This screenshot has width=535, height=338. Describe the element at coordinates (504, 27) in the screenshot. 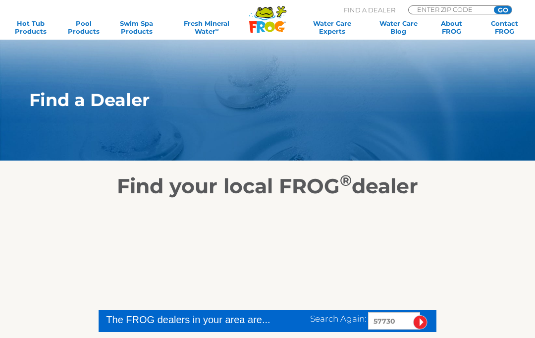

I see `a: ContactFROG` at that location.